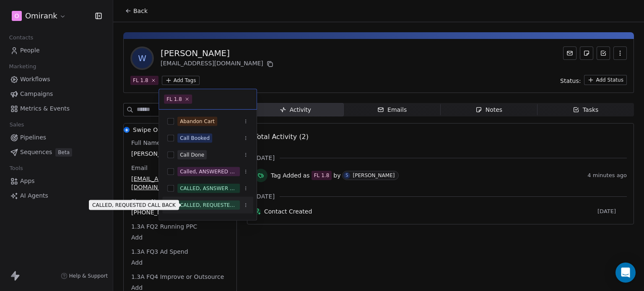 This screenshot has height=291, width=644. Describe the element at coordinates (134, 205) in the screenshot. I see `p: CALLED, REQUESTED CALL BACK` at that location.